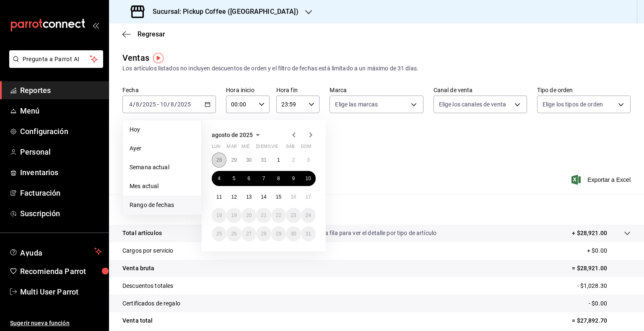  Describe the element at coordinates (219, 197) in the screenshot. I see `abbr: 11 de agosto de 2025` at that location.